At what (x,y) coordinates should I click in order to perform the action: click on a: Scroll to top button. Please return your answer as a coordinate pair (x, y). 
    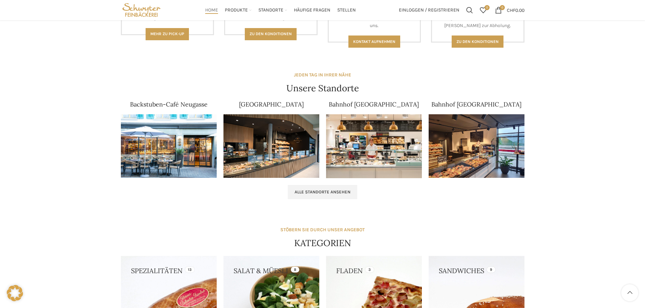
    Looking at the image, I should click on (630, 293).